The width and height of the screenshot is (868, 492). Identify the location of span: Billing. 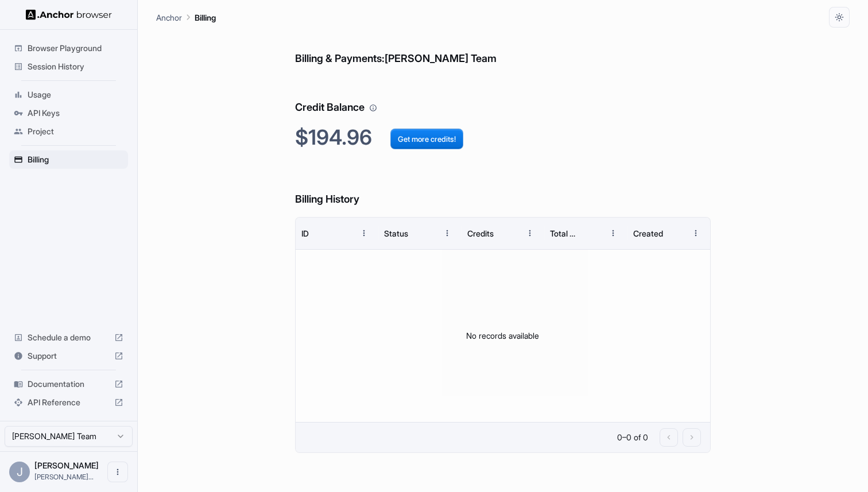
(76, 159).